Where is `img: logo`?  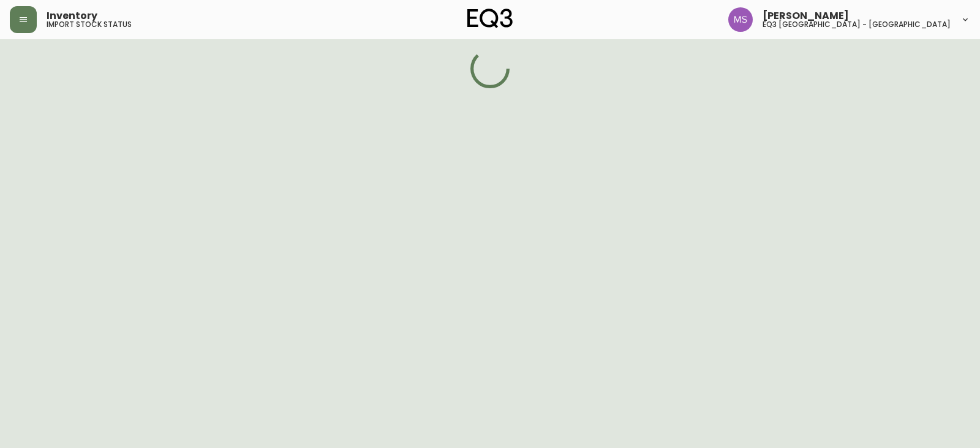 img: logo is located at coordinates (490, 19).